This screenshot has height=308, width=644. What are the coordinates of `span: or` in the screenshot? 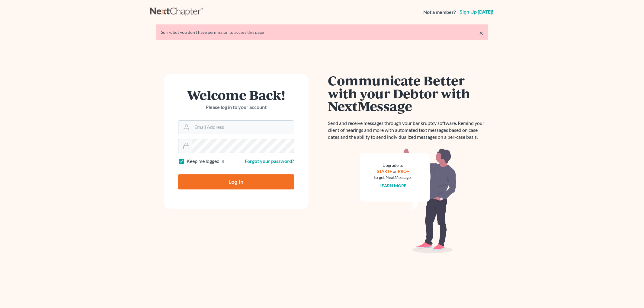 It's located at (395, 171).